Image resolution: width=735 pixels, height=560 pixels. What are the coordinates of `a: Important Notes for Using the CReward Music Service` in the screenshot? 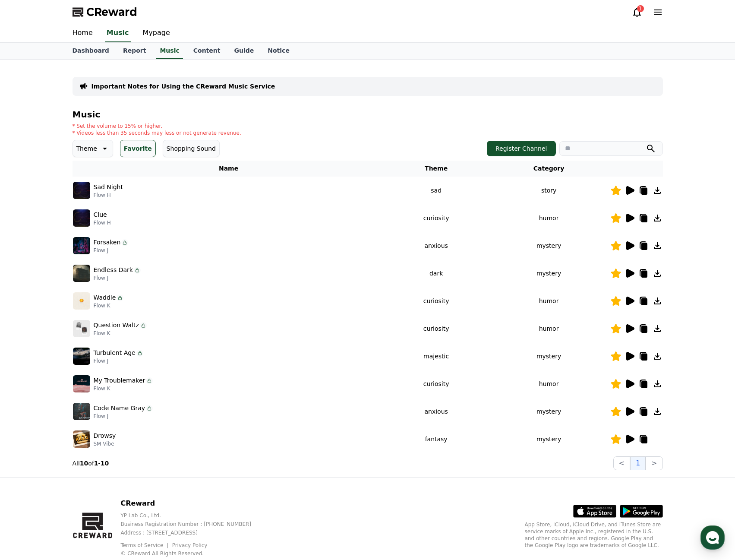 It's located at (184, 86).